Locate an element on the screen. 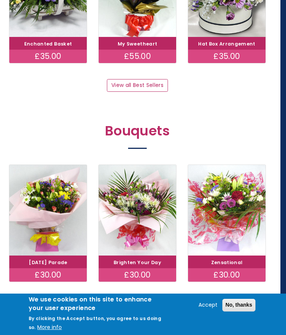 The height and width of the screenshot is (335, 286). img: Brighten Your Day is located at coordinates (138, 210).